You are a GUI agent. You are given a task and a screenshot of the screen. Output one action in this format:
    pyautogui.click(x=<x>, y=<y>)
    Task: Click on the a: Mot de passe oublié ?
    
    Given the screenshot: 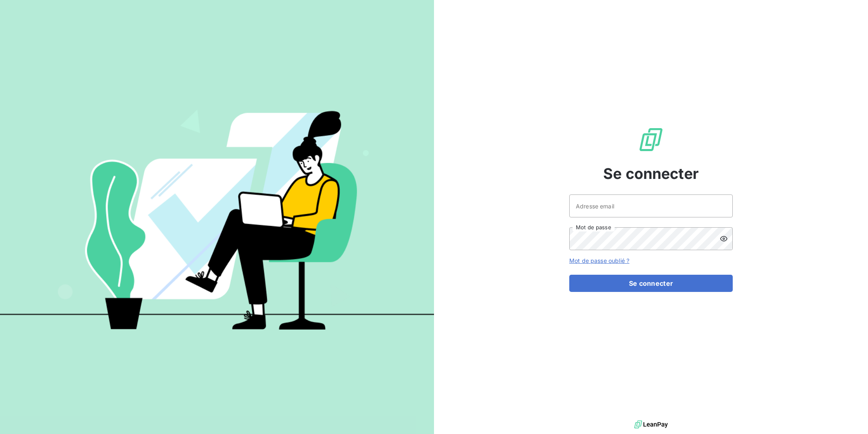 What is the action you would take?
    pyautogui.click(x=599, y=261)
    